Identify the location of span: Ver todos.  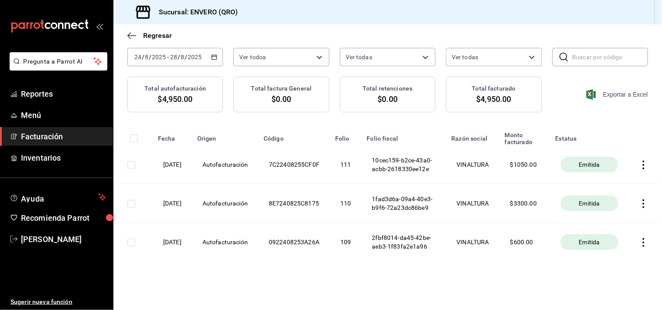
(252, 57).